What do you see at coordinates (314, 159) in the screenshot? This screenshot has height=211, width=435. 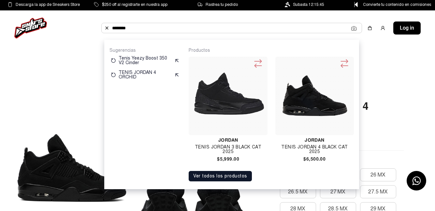 I see `h4: $6,500.00` at bounding box center [314, 159].